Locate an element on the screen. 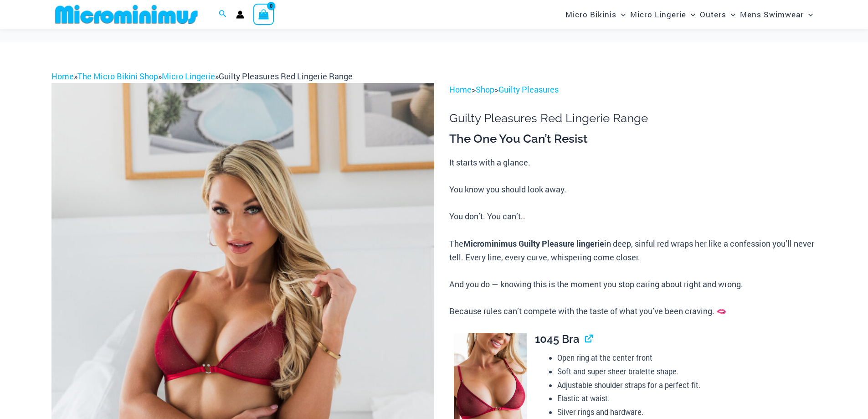  p: It starts with a glance. You know you should look away. You don’t. You can’t.. The in deep, sinfu... is located at coordinates (633, 237).